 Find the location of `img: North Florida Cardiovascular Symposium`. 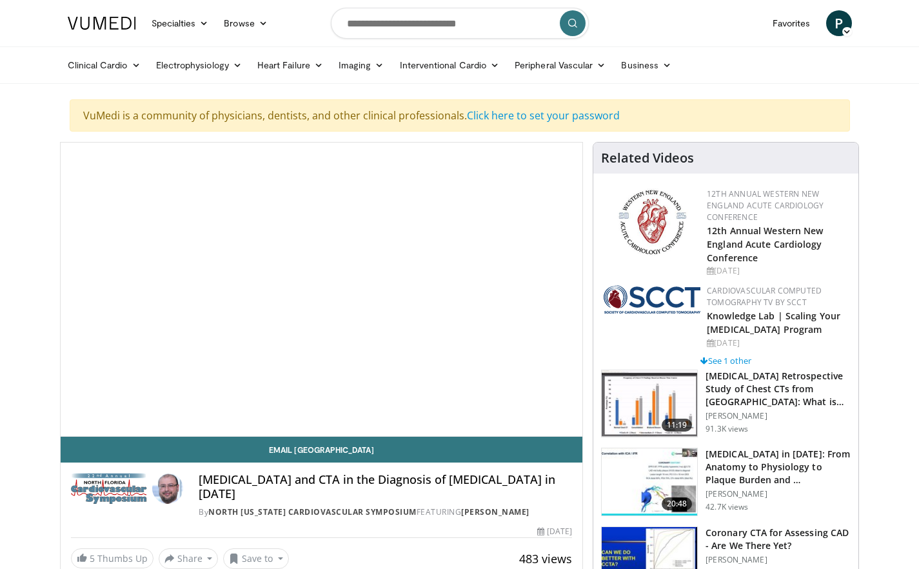

img: North Florida Cardiovascular Symposium is located at coordinates (109, 488).